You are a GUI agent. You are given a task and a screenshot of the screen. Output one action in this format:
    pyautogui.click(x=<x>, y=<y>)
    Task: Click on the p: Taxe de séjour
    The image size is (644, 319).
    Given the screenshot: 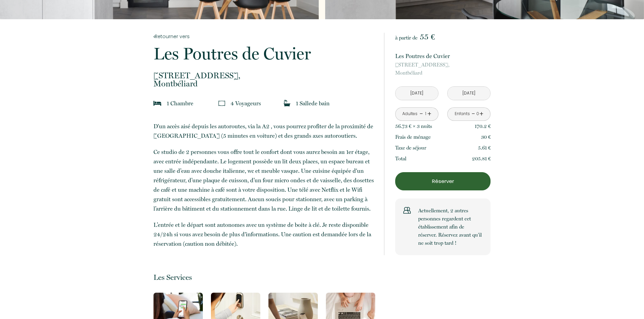 What is the action you would take?
    pyautogui.click(x=411, y=148)
    